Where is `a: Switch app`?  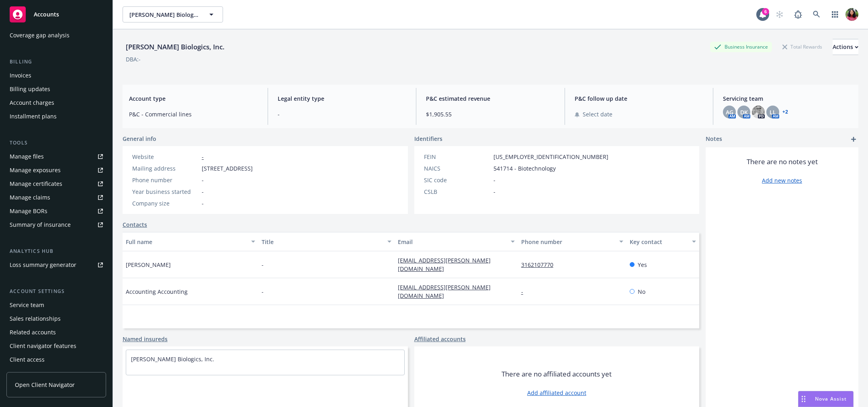
a: Switch app is located at coordinates (835, 15).